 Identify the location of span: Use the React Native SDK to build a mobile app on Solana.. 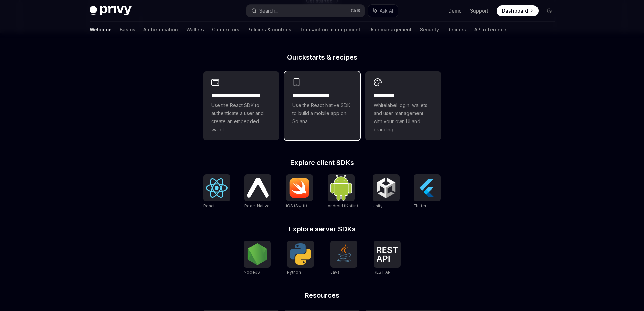
(322, 113).